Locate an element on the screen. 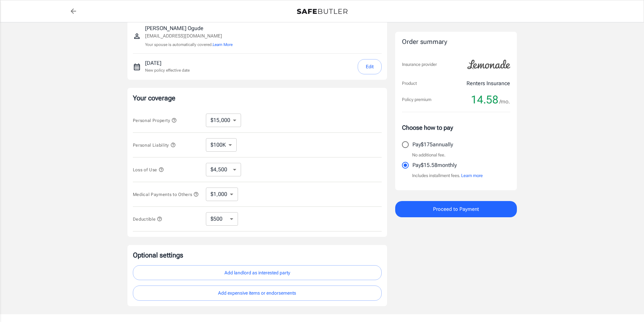  p: Choose how to pay is located at coordinates (456, 127).